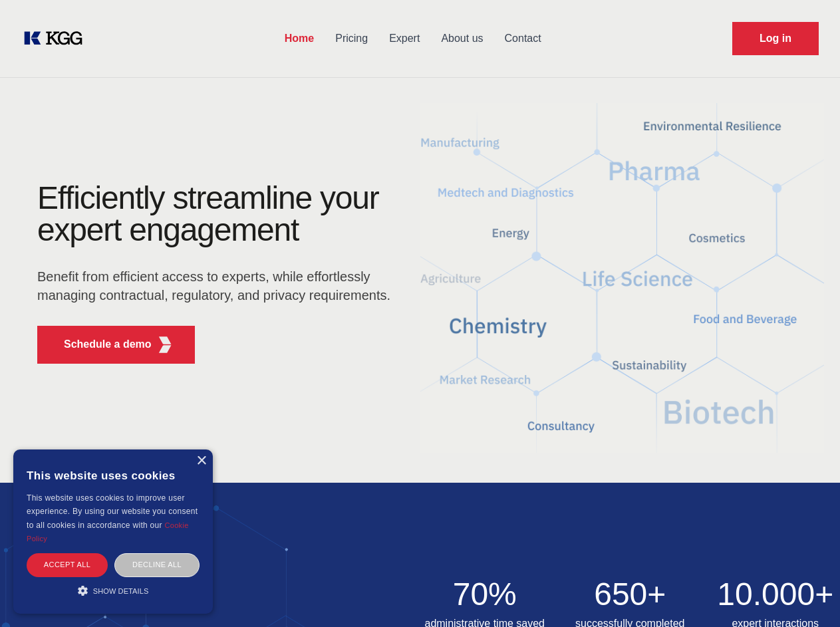 Image resolution: width=840 pixels, height=627 pixels. Describe the element at coordinates (116, 345) in the screenshot. I see `button: Schedule a demoKGG Fifth Element RED` at that location.